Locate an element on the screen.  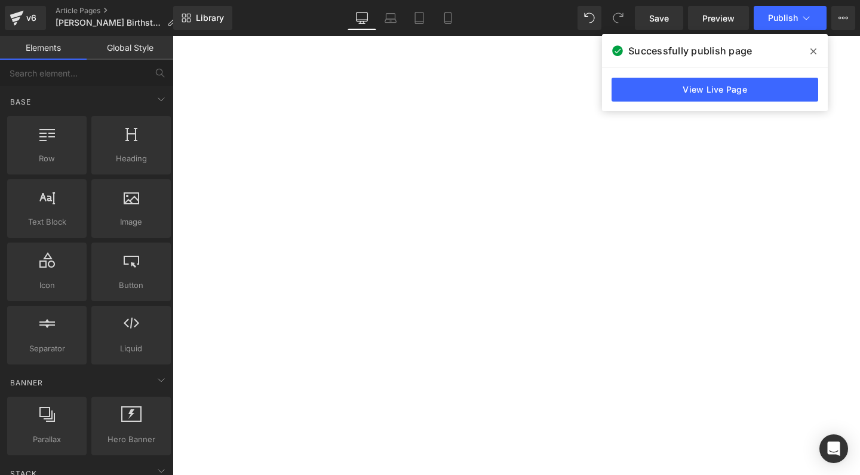
span: Icon is located at coordinates (47, 285).